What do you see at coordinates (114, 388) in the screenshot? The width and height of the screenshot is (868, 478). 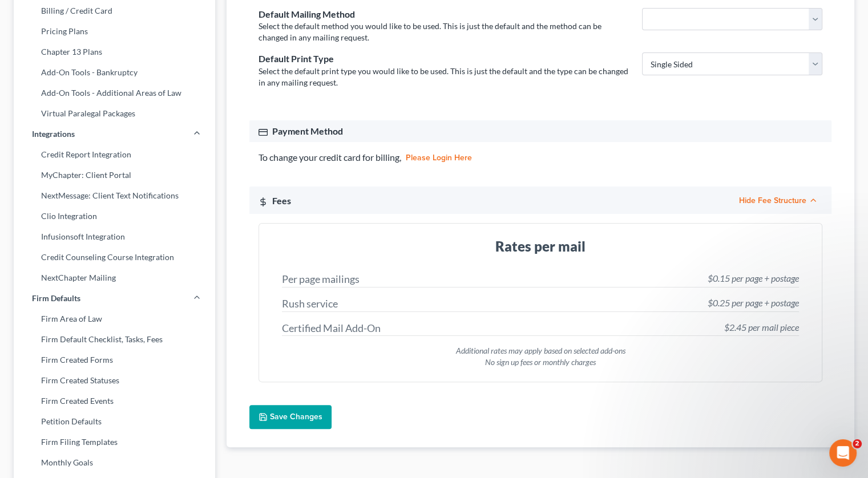 I see `span: Messages` at bounding box center [114, 388].